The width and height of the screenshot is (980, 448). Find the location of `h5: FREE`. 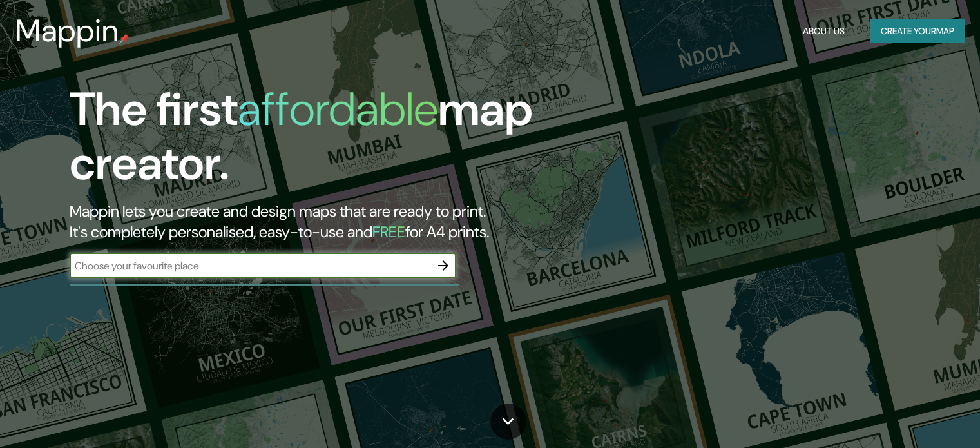

h5: FREE is located at coordinates (389, 232).